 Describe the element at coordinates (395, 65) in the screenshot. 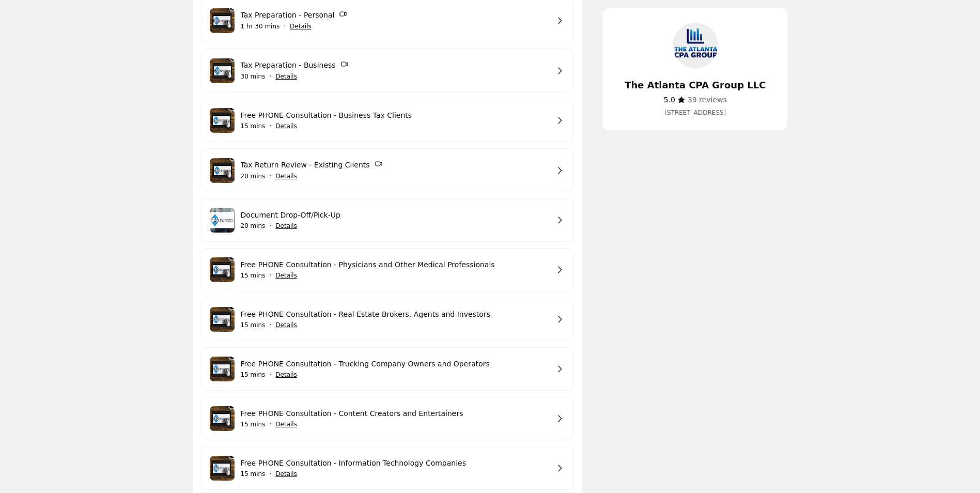

I see `a: Tax Preparation - Business` at that location.